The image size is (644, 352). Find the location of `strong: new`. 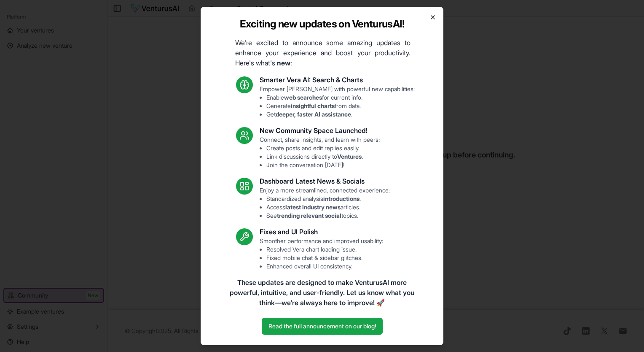

strong: new is located at coordinates (284, 63).